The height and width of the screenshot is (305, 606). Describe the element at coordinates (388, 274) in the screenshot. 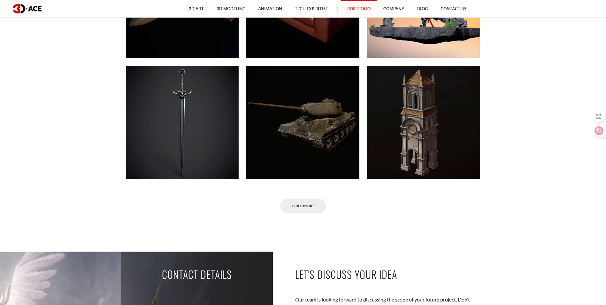

I see `p: Let's Discuss Your Idea` at that location.